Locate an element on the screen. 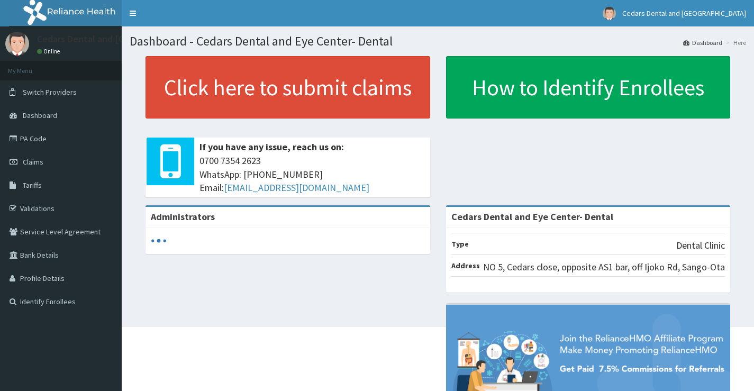  b: If you have any issue, reach us on: is located at coordinates (272, 147).